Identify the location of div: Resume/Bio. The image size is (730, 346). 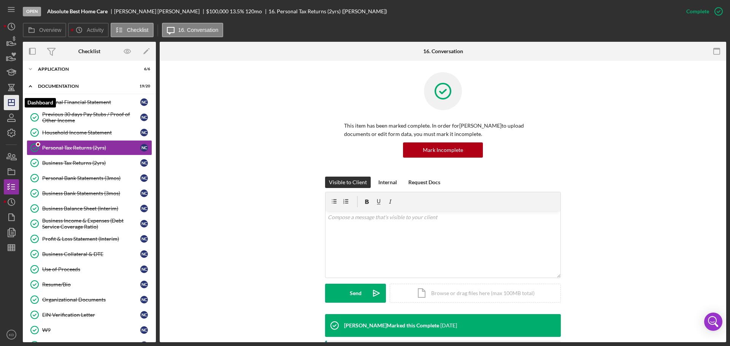
(91, 285).